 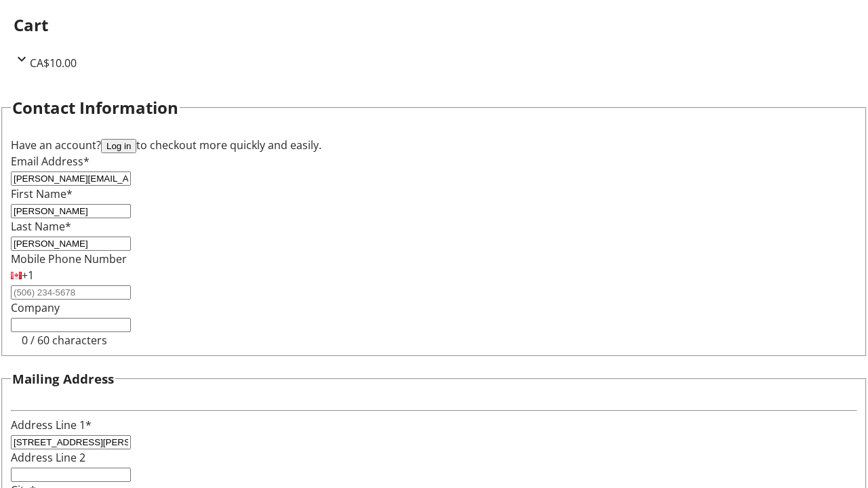 What do you see at coordinates (49, 458) in the screenshot?
I see `label: Address Line 2` at bounding box center [49, 458].